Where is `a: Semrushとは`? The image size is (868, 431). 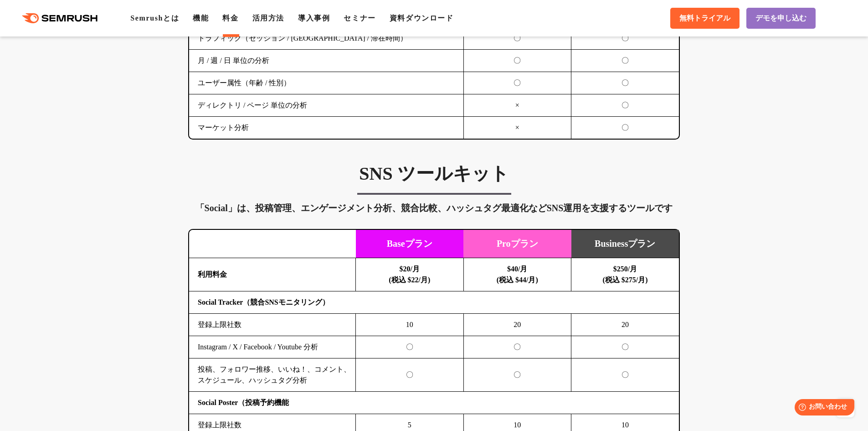
a: Semrushとは is located at coordinates (154, 18).